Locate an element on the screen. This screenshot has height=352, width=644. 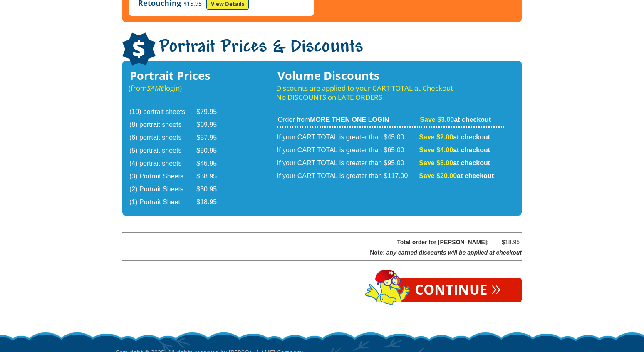
td: $38.95 is located at coordinates (212, 177).